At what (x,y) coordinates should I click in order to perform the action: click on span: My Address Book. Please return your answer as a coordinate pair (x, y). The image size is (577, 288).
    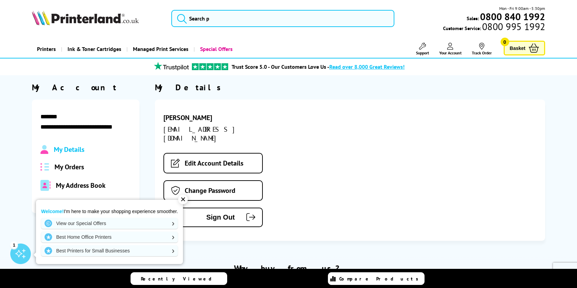
    Looking at the image, I should click on (80, 186).